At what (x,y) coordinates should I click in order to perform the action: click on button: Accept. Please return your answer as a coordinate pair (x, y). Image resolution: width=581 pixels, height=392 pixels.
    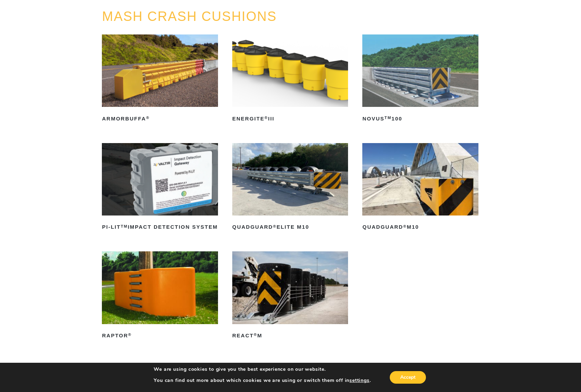
    Looking at the image, I should click on (408, 377).